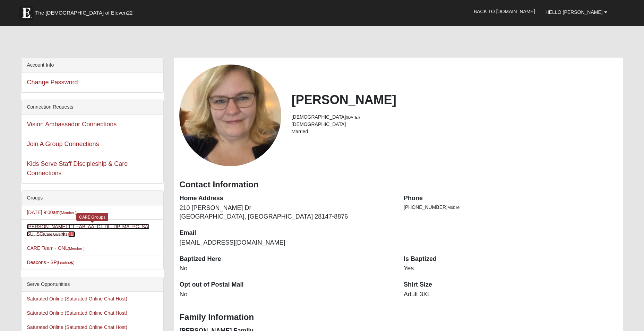 The image size is (644, 331). I want to click on dt: Opt out of Postal Mail, so click(286, 285).